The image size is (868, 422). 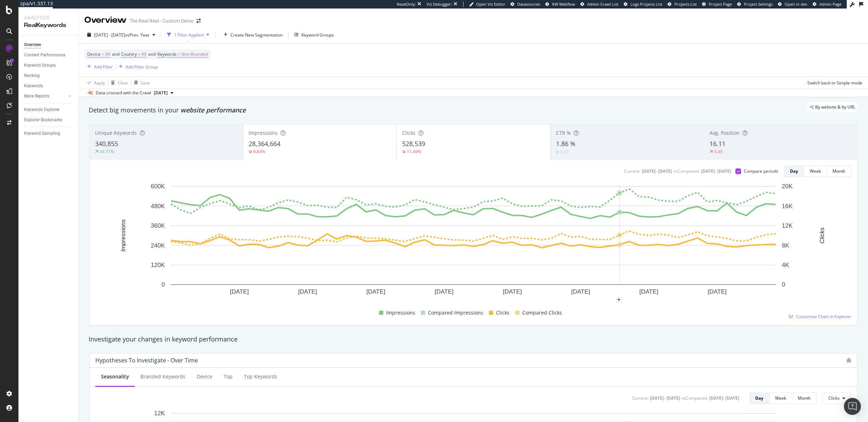 I want to click on div: plus, so click(x=619, y=300).